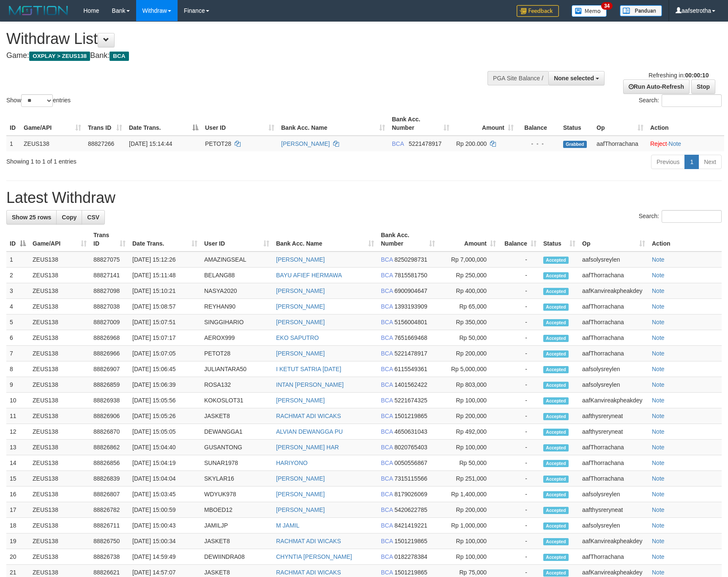 Image resolution: width=728 pixels, height=577 pixels. Describe the element at coordinates (291, 462) in the screenshot. I see `a: HARIYONO` at that location.